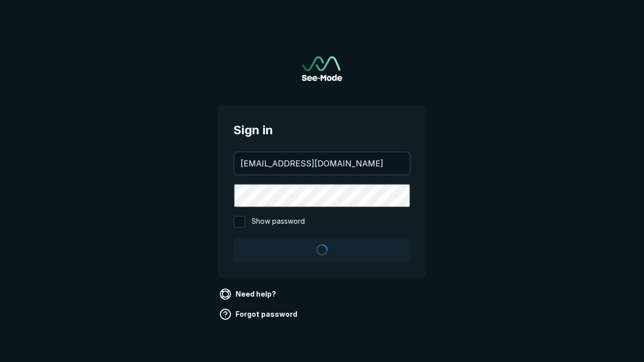 The height and width of the screenshot is (362, 644). I want to click on a: Forgot password, so click(259, 314).